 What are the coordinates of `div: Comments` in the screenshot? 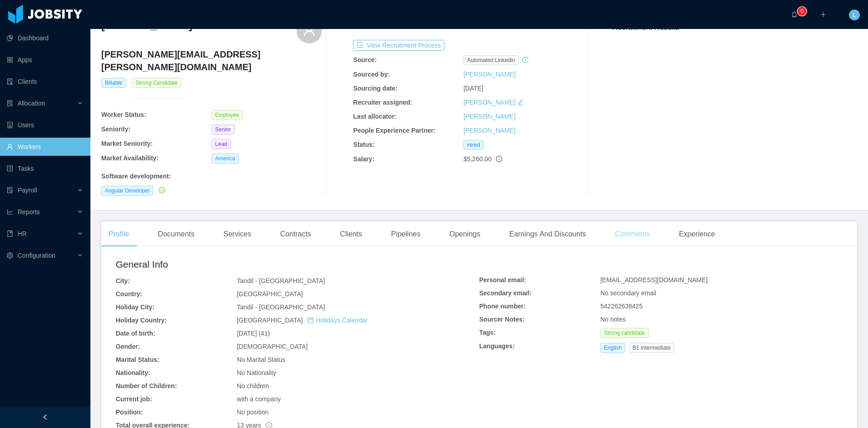 It's located at (632, 234).